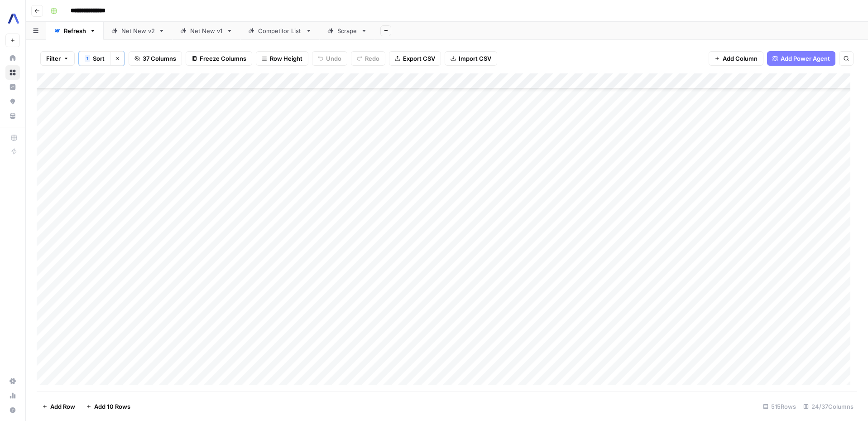 Image resolution: width=868 pixels, height=421 pixels. Describe the element at coordinates (13, 72) in the screenshot. I see `a: Browse` at that location.